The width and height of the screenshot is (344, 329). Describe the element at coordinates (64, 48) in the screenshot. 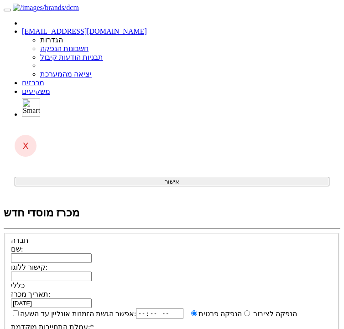

I see `a: חשבונות הנפקה` at that location.